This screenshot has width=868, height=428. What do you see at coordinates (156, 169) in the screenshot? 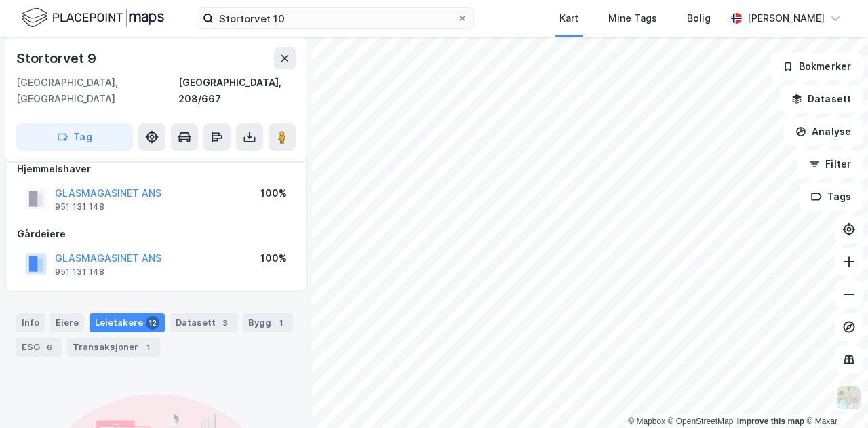
I see `div: Hjemmelshaver` at bounding box center [156, 169].